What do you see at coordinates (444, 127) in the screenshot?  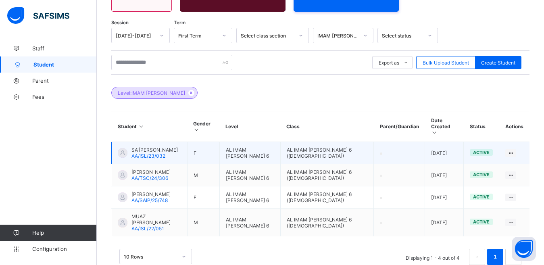 I see `th: Date Created` at bounding box center [444, 127].